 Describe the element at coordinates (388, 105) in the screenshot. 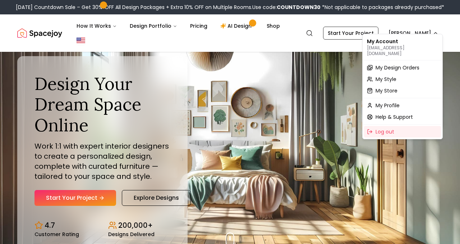

I see `span: My Profile` at that location.